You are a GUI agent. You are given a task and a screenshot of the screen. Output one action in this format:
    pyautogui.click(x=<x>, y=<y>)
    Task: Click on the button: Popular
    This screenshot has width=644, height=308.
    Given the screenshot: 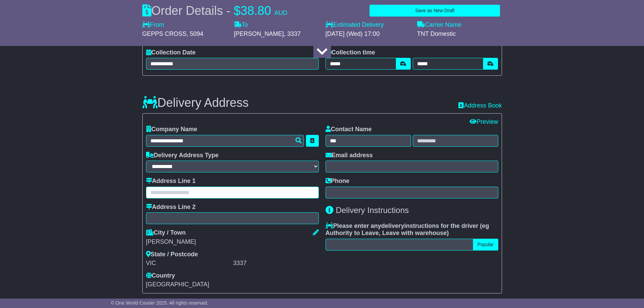 What is the action you would take?
    pyautogui.click(x=485, y=244)
    